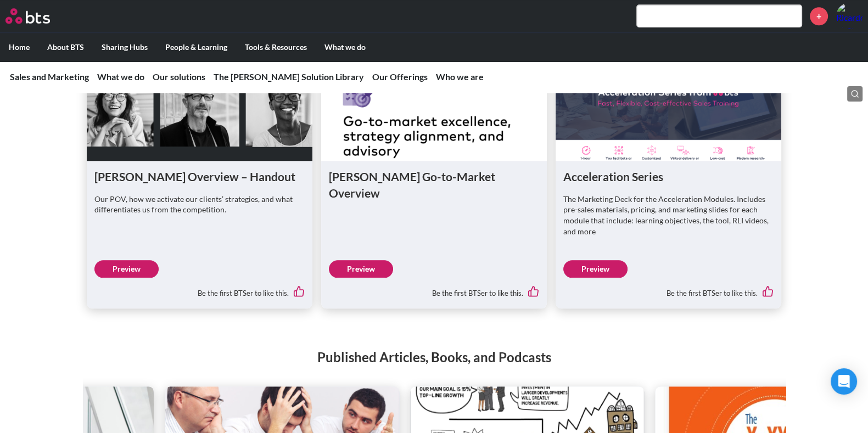 The height and width of the screenshot is (433, 868). What do you see at coordinates (345, 47) in the screenshot?
I see `label: What we do` at bounding box center [345, 47].